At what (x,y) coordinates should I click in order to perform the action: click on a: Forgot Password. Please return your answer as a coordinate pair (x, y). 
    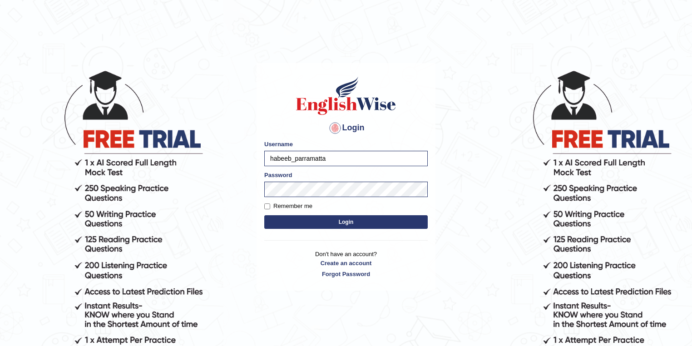
    Looking at the image, I should click on (346, 274).